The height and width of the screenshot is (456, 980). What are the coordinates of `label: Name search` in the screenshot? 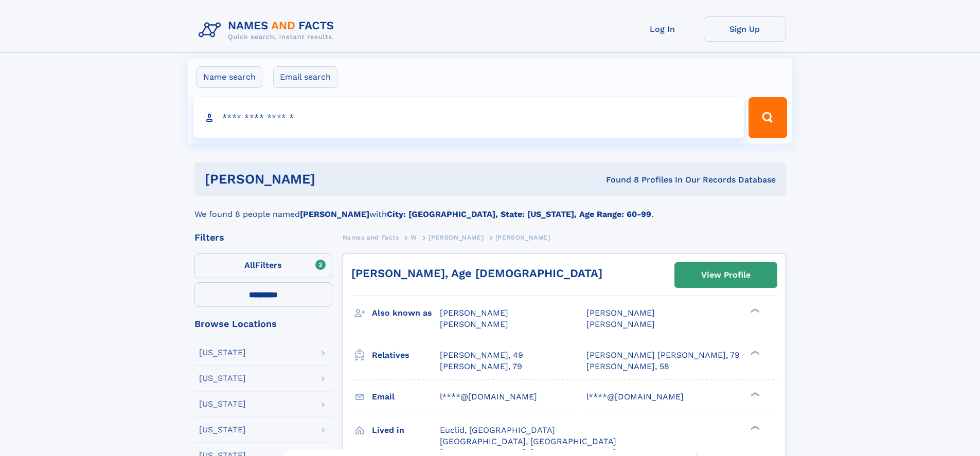 It's located at (229, 77).